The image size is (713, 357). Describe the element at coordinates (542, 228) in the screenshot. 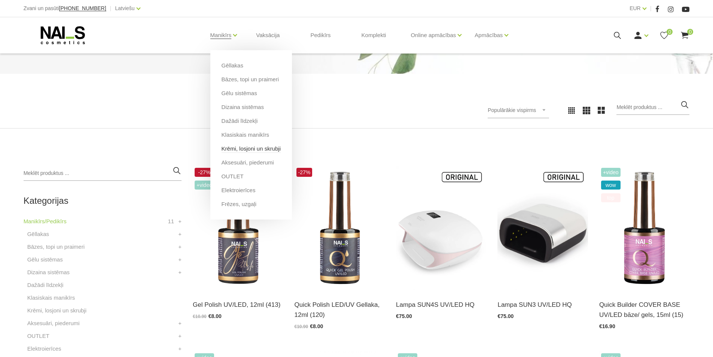

I see `img: Modelis: SUNUV 3Jauda: 48WViļņu garums: 365+405nmKalpošanas ilgums: 50000 HRSPogas vadība:10s/30s...` at that location.